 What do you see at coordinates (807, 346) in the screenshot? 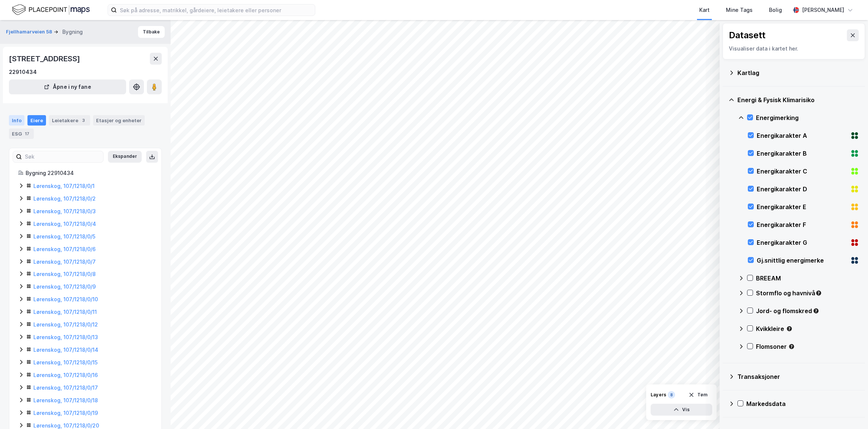
I see `div: Flomsoner` at bounding box center [807, 346].